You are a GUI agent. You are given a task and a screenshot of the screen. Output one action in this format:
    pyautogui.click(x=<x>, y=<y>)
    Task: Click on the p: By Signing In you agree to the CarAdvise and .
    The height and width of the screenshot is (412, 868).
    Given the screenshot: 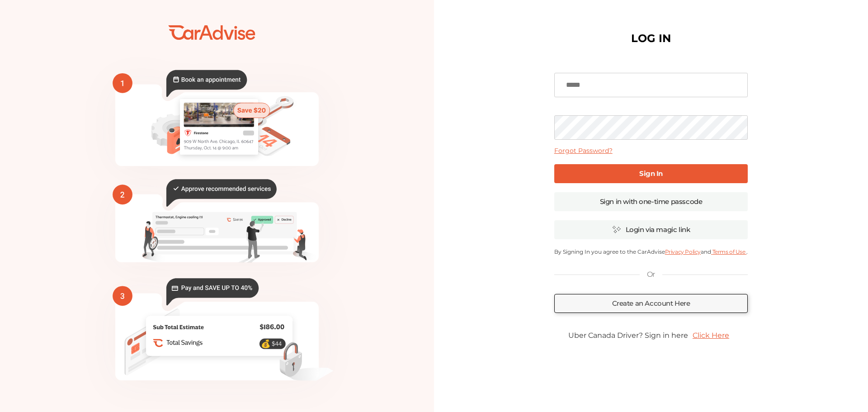 What is the action you would take?
    pyautogui.click(x=651, y=251)
    